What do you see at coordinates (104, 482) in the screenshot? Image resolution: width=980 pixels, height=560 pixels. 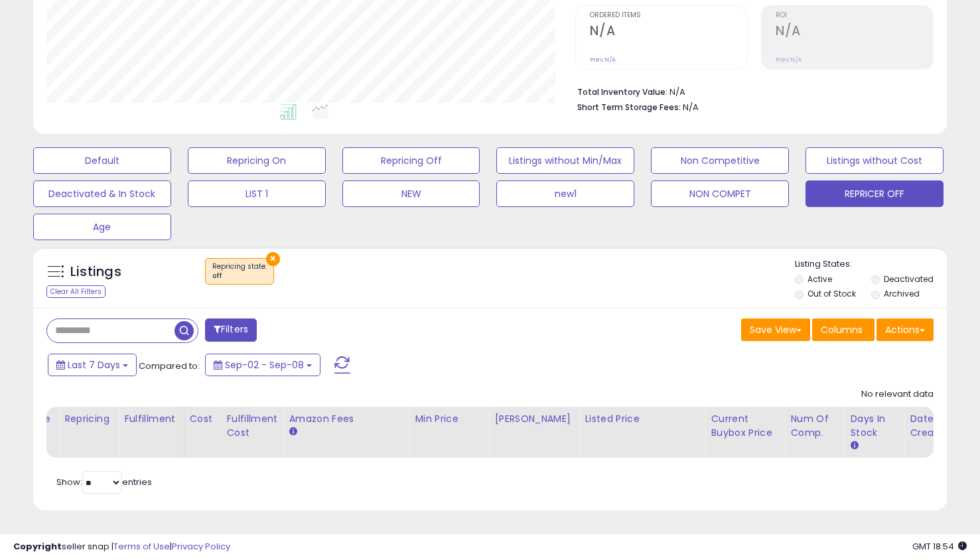 I see `span: Show: entries` at bounding box center [104, 482].